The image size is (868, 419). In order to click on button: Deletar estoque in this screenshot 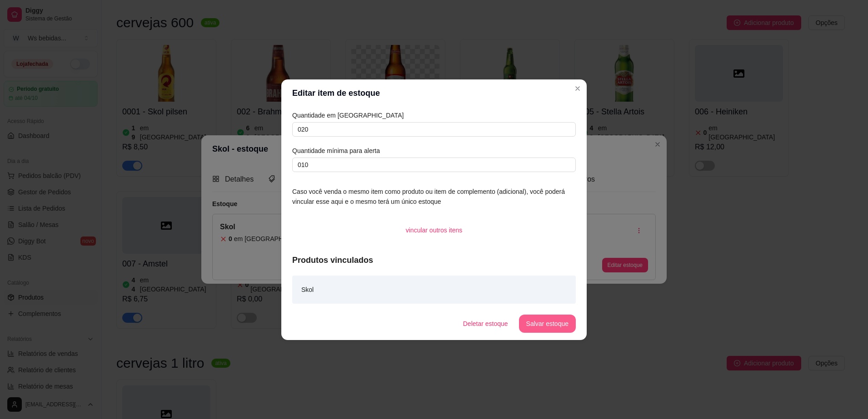, I will do `click(485, 324)`.